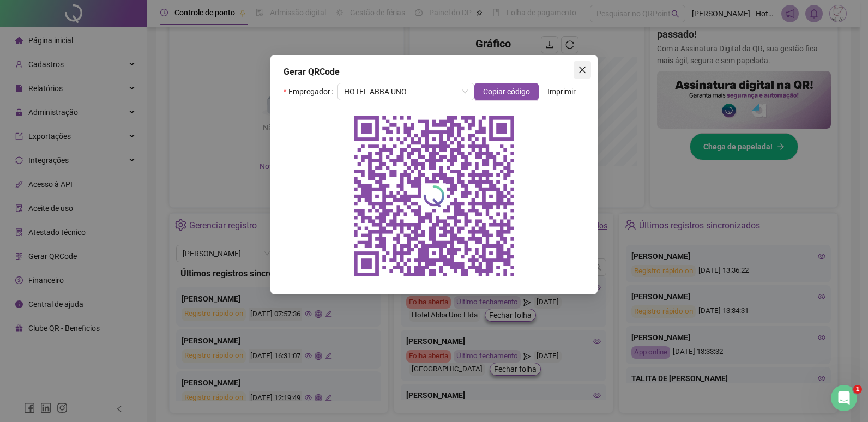 Image resolution: width=868 pixels, height=422 pixels. What do you see at coordinates (506, 91) in the screenshot?
I see `button: Copiar código` at bounding box center [506, 91].